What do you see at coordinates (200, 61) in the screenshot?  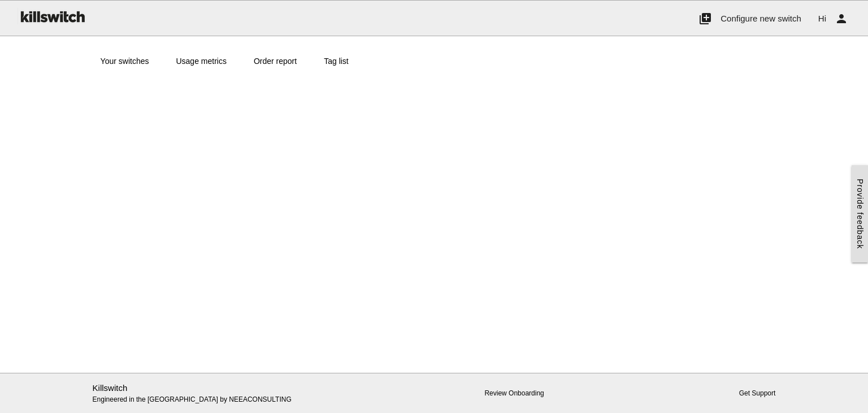 I see `a: Usage metrics` at bounding box center [200, 61].